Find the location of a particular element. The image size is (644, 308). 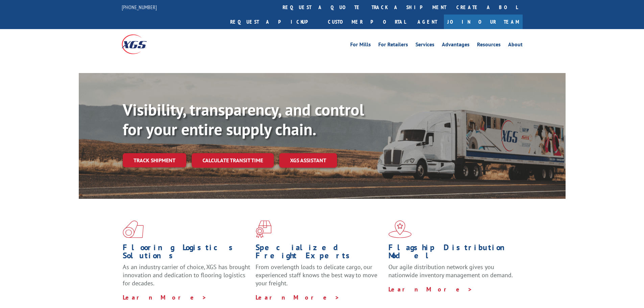

a: Agent is located at coordinates (427, 21).